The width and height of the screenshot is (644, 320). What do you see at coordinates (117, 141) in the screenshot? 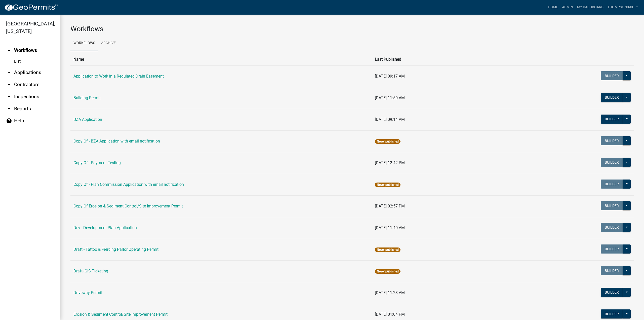
I see `a: Copy Of - BZA Application with email notification` at bounding box center [117, 141].